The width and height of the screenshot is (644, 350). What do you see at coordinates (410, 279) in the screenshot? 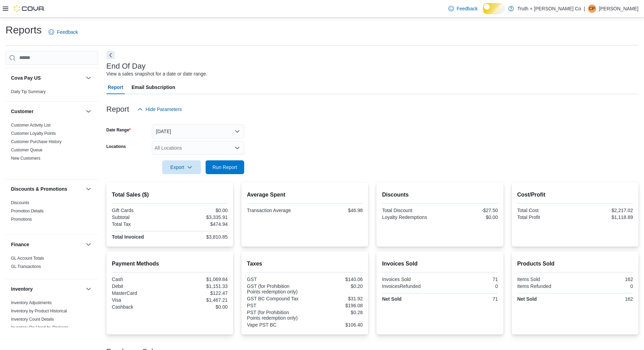
I see `div: Invoices Sold` at bounding box center [410, 279].